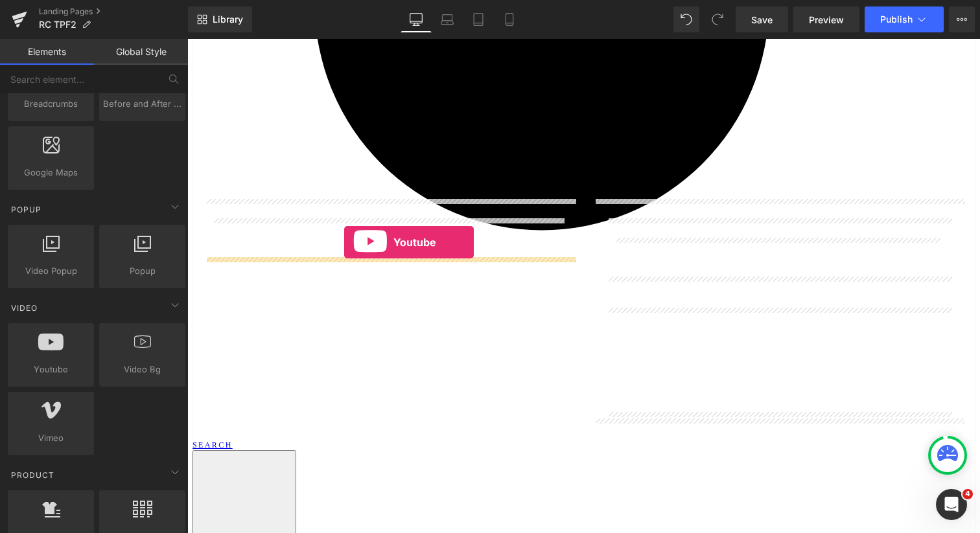 This screenshot has width=980, height=533. I want to click on span: Publish, so click(897, 20).